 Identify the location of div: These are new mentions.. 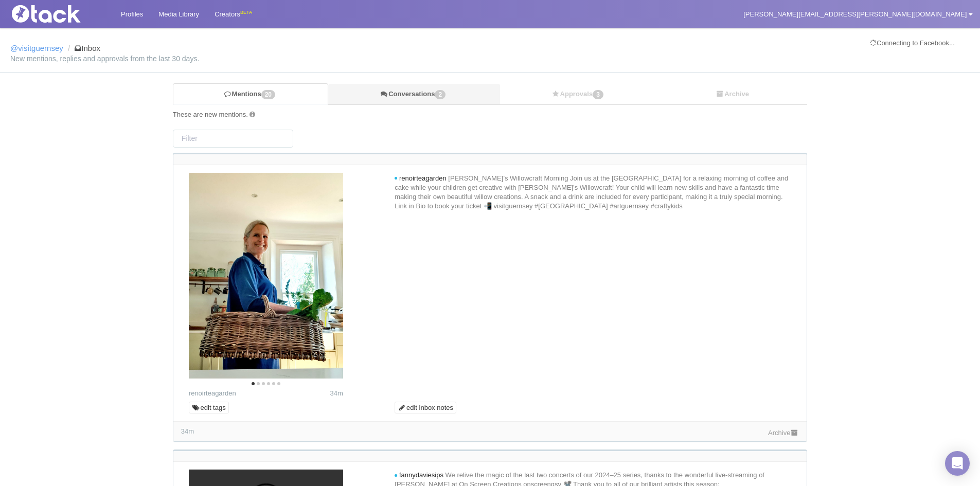
(490, 115).